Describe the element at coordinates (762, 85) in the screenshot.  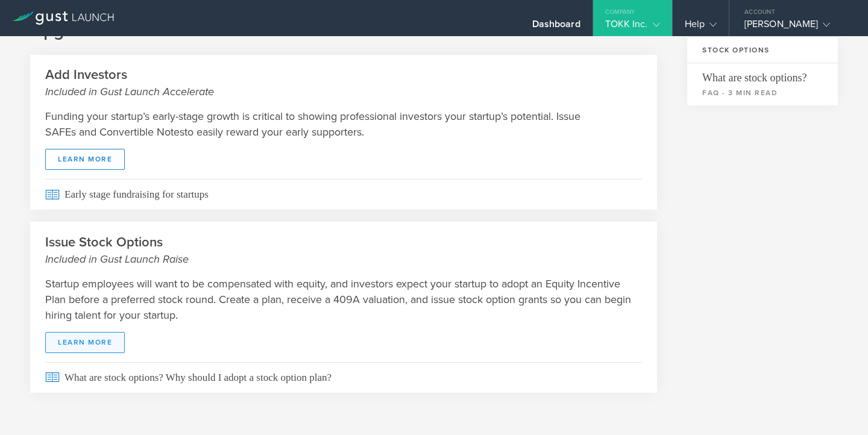
I see `a: What are stock options?faq - 3 min read` at that location.